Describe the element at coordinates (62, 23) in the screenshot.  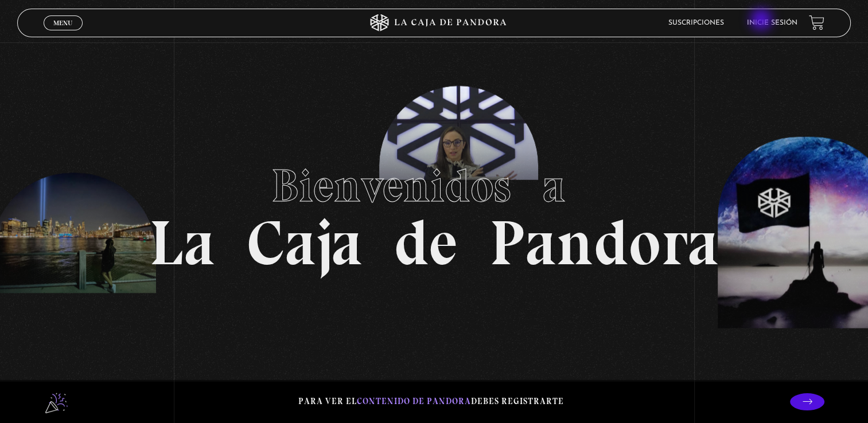
I see `span: Menu` at that location.